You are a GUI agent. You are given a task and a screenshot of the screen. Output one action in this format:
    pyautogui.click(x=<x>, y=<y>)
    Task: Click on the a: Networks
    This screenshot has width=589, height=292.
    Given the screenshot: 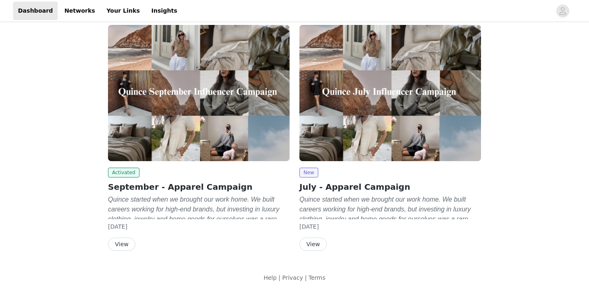 What is the action you would take?
    pyautogui.click(x=79, y=11)
    